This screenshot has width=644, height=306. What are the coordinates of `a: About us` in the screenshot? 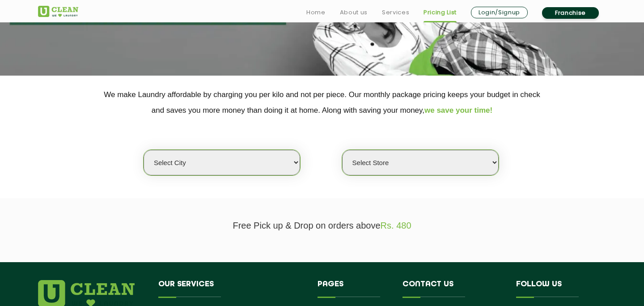 It's located at (353, 12).